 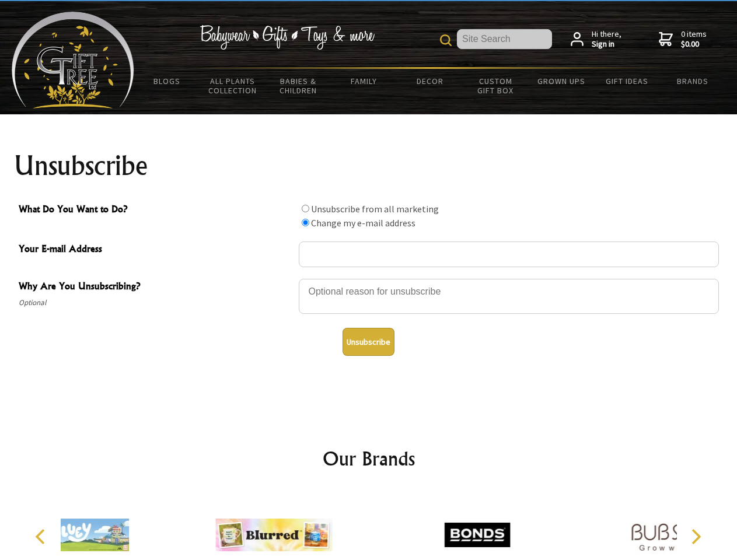 What do you see at coordinates (375, 209) in the screenshot?
I see `label: Unsubscribe from all marketing` at bounding box center [375, 209].